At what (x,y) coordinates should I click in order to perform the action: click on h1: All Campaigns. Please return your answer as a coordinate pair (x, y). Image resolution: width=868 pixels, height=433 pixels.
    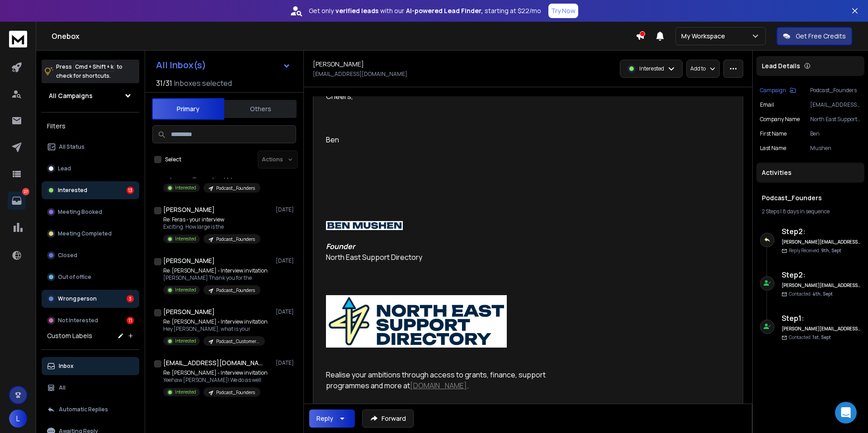
    Looking at the image, I should click on (70, 96).